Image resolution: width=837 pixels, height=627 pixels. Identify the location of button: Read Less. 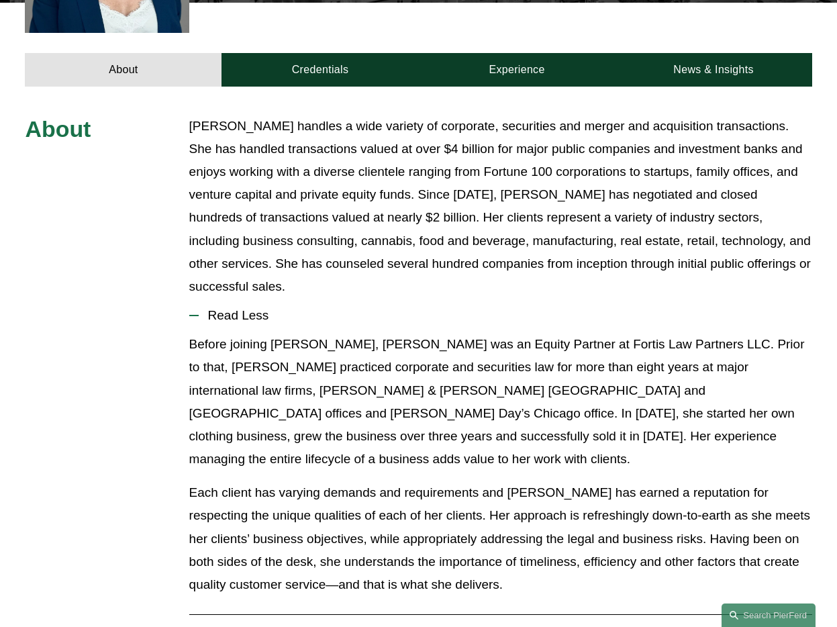
(501, 316).